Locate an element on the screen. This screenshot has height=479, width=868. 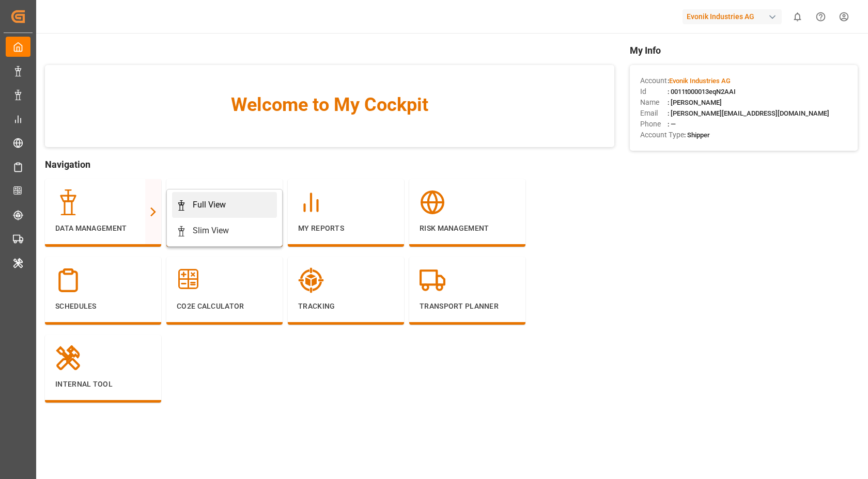
span: Id is located at coordinates (653, 91).